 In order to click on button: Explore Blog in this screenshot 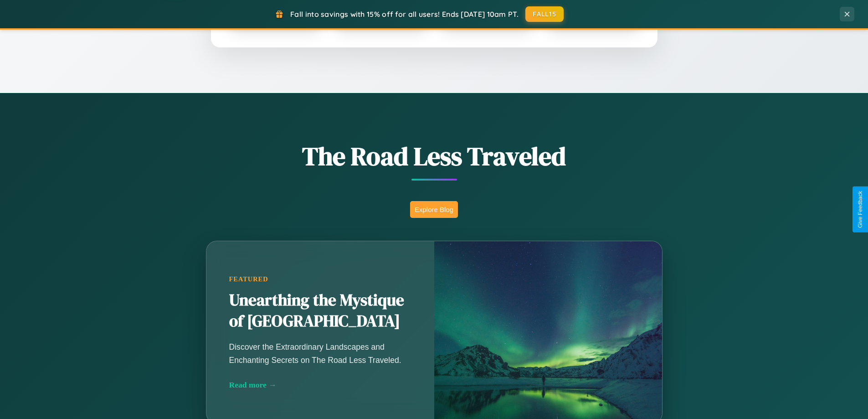, I will do `click(434, 210)`.